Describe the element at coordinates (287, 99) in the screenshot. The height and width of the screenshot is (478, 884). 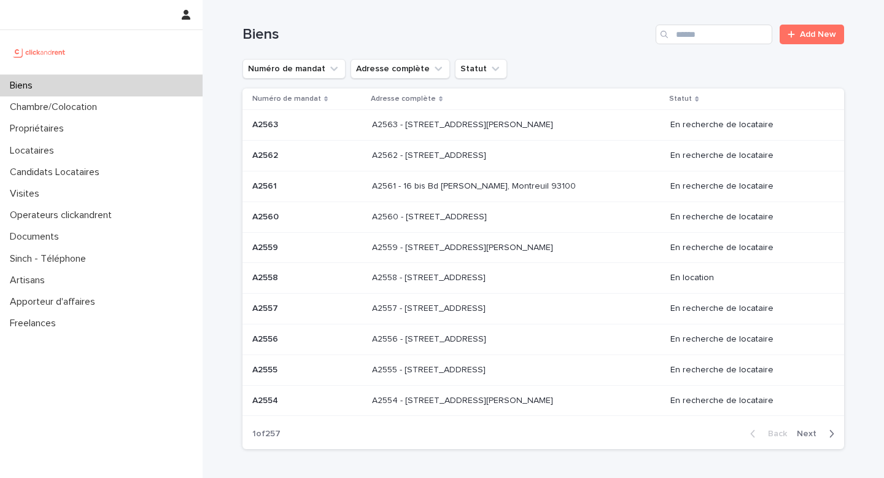
I see `p: Numéro de mandat` at that location.